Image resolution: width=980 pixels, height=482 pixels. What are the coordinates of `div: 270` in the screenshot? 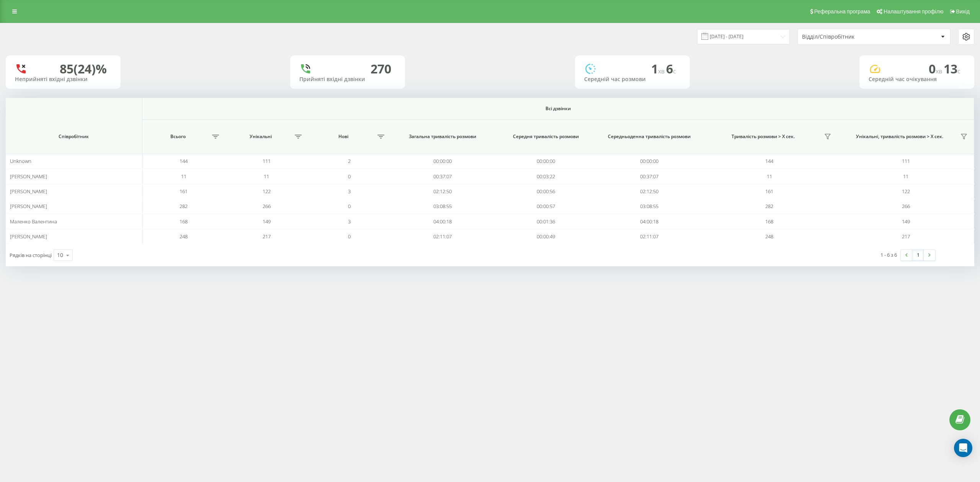 It's located at (381, 69).